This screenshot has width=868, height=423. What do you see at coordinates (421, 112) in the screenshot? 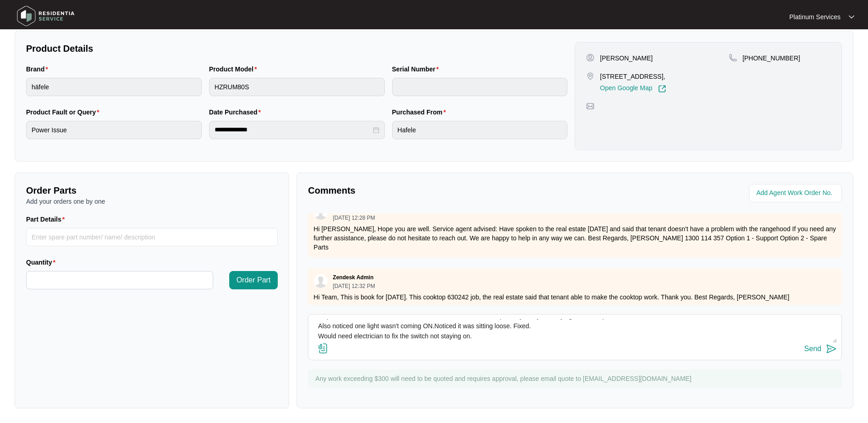
I see `label: Purchased From` at bounding box center [421, 112].